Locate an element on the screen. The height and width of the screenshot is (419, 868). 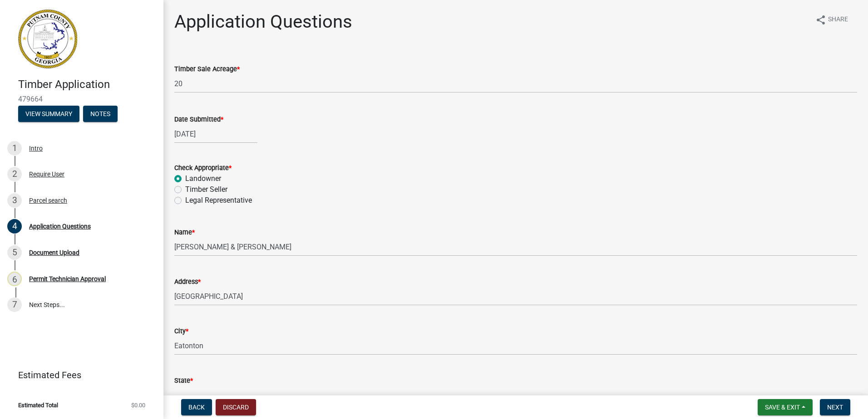
div: 2 is located at coordinates (14, 174).